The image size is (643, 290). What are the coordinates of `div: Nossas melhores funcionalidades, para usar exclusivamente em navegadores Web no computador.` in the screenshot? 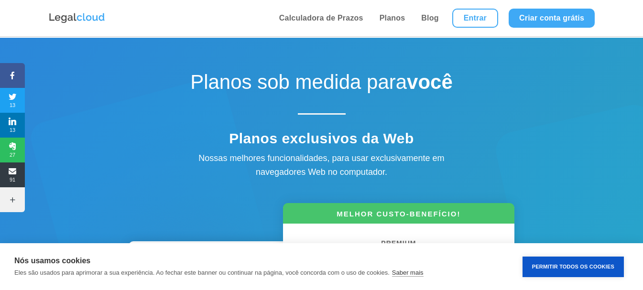 It's located at (322, 165).